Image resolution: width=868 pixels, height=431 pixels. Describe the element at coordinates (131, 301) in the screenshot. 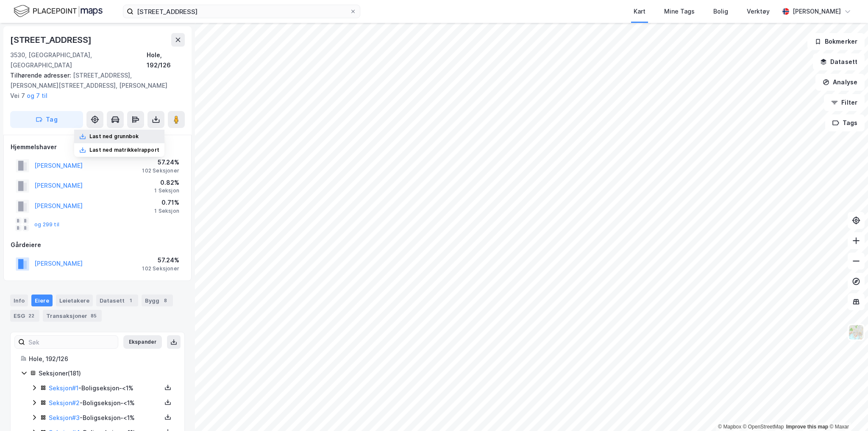

I see `div: 1` at that location.